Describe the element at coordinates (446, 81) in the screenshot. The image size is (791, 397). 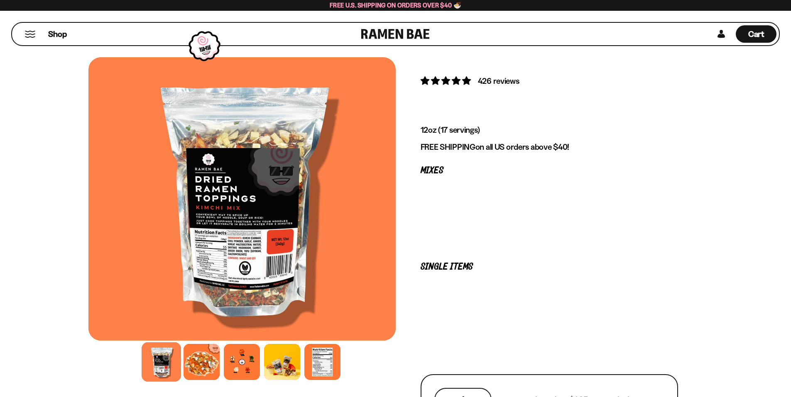
I see `span: 4.76 stars` at that location.